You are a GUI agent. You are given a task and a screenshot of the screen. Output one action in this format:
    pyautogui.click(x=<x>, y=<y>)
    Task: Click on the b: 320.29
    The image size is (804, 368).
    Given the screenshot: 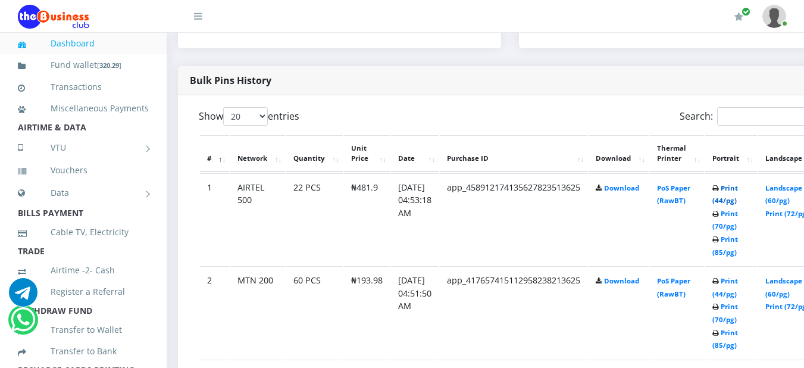 What is the action you would take?
    pyautogui.click(x=109, y=65)
    